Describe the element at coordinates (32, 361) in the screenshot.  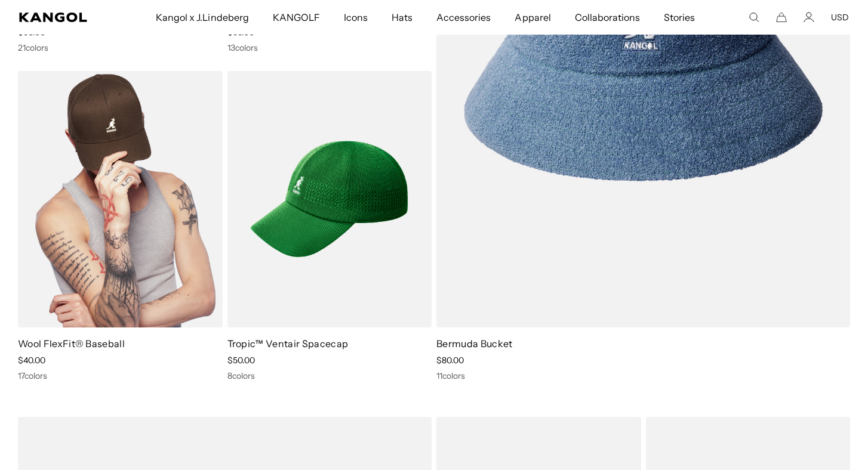
I see `span: $40.00` at that location.